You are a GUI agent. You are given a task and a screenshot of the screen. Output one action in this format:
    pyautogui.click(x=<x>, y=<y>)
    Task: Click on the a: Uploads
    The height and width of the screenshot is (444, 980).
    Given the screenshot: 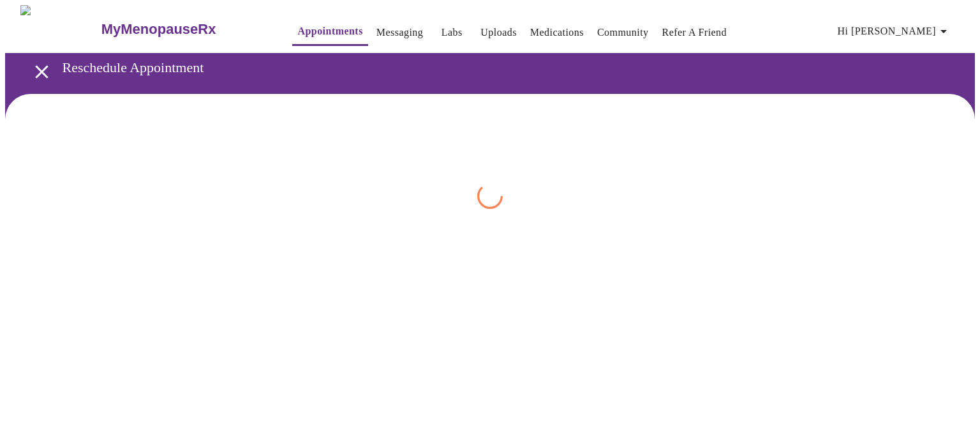 What is the action you would take?
    pyautogui.click(x=498, y=33)
    